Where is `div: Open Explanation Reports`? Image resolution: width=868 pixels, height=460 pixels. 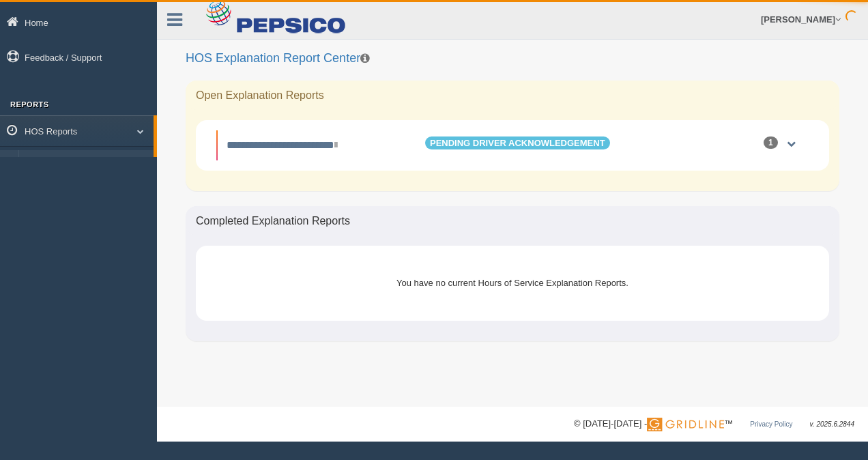
div: Open Explanation Reports is located at coordinates (512, 95).